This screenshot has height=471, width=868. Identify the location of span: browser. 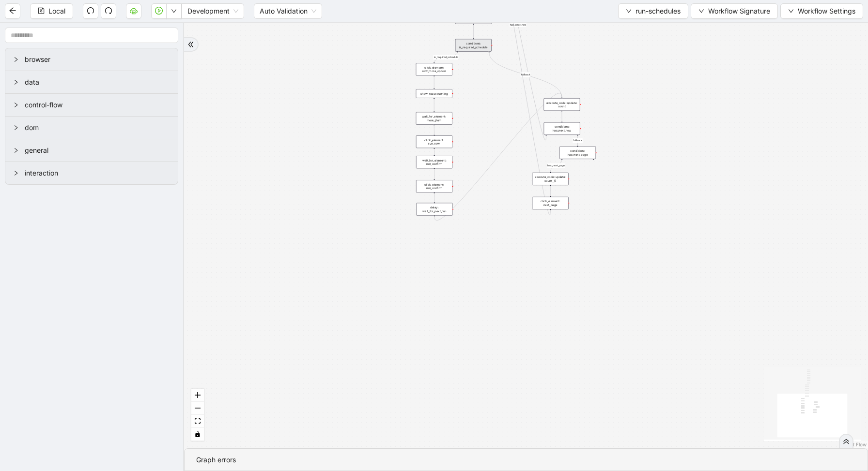
(98, 60).